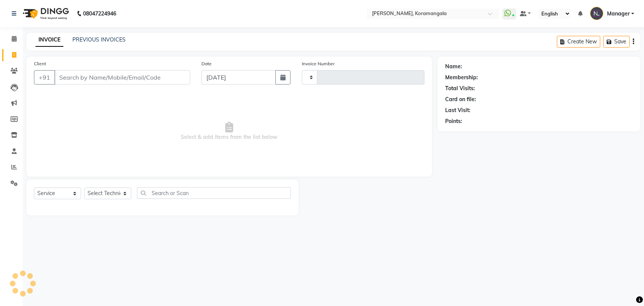 This screenshot has height=306, width=644. I want to click on div: Total Visits:, so click(460, 88).